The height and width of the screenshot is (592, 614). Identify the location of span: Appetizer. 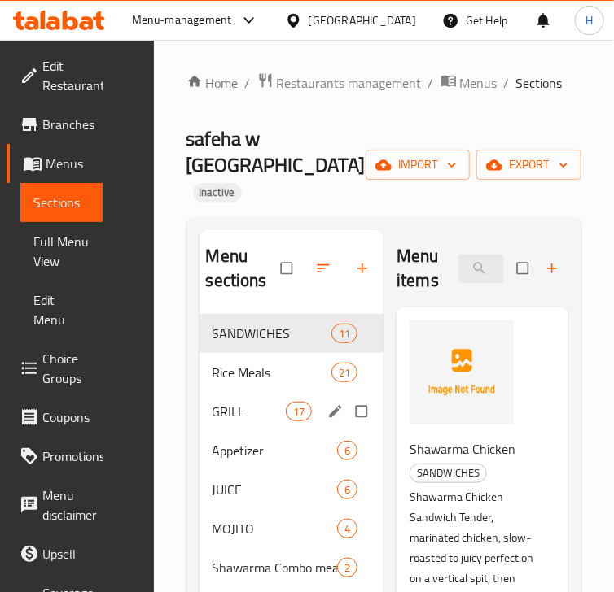
(275, 451).